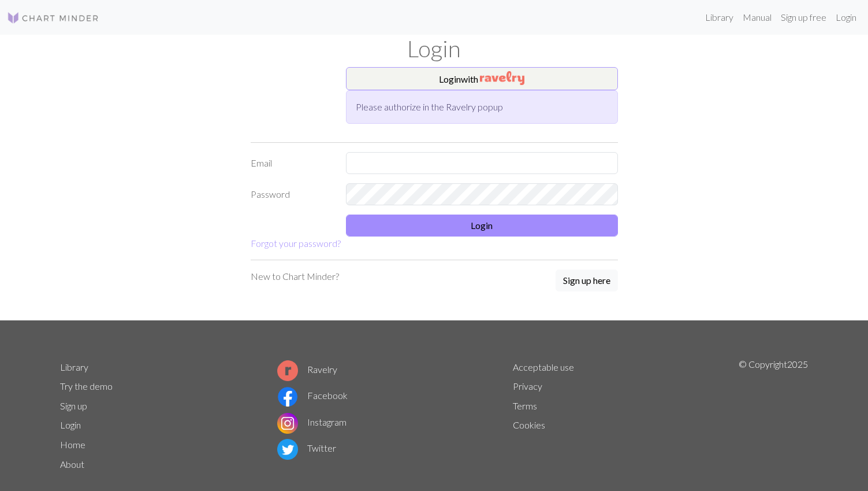 The height and width of the screenshot is (491, 868). What do you see at coordinates (482, 225) in the screenshot?
I see `button: Login` at bounding box center [482, 225].